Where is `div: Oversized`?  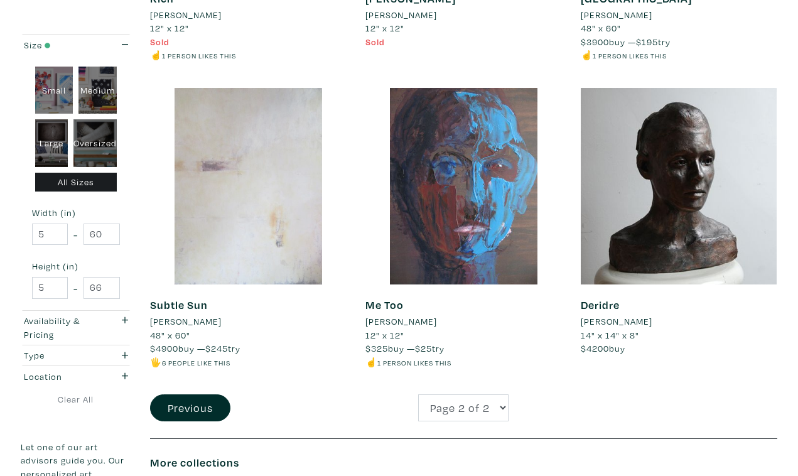
div: Oversized is located at coordinates (95, 143).